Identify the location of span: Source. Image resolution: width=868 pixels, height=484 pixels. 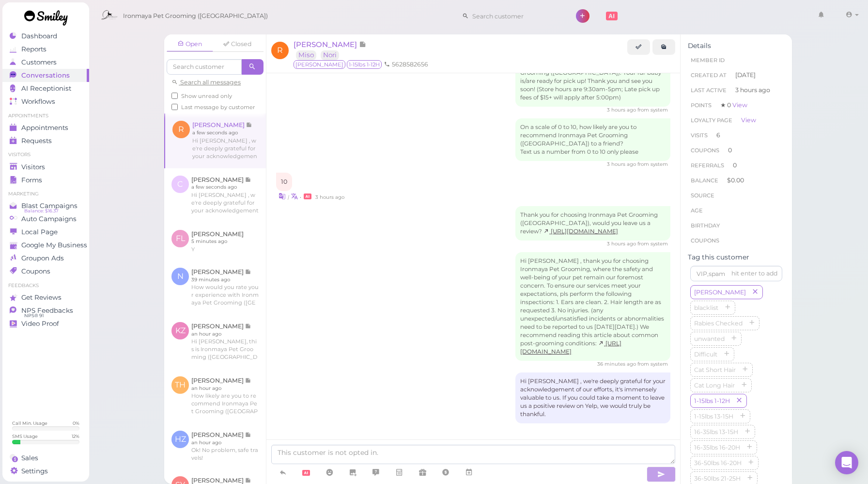
(702, 195).